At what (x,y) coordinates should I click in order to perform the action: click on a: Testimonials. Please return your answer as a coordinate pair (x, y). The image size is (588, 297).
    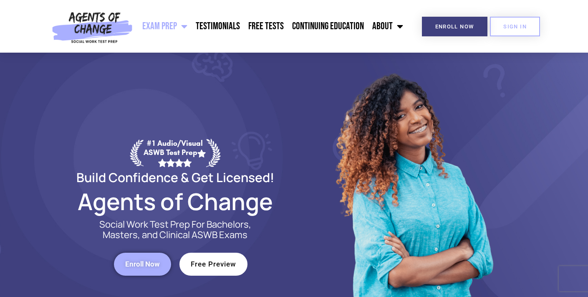
    Looking at the image, I should click on (218, 26).